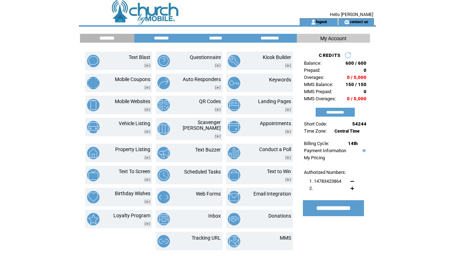 The image size is (455, 256). What do you see at coordinates (93, 105) in the screenshot?
I see `img: mobile-websites.png` at bounding box center [93, 105].